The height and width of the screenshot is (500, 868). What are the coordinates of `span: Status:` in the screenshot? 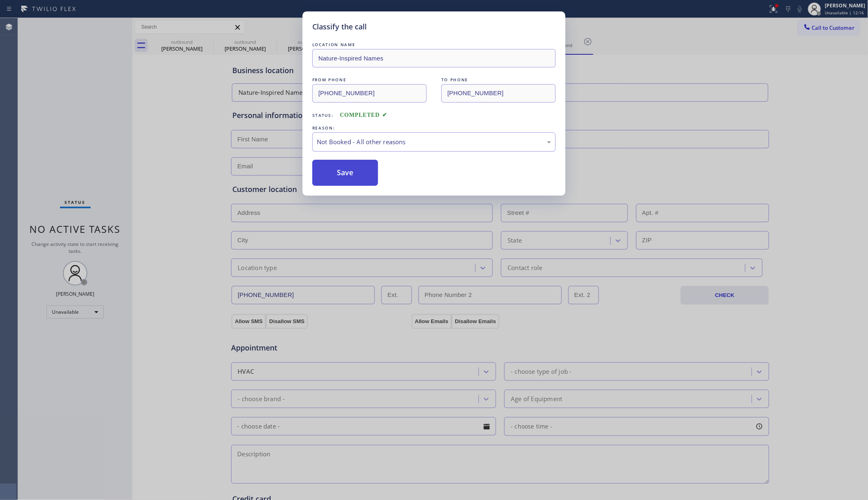 It's located at (323, 115).